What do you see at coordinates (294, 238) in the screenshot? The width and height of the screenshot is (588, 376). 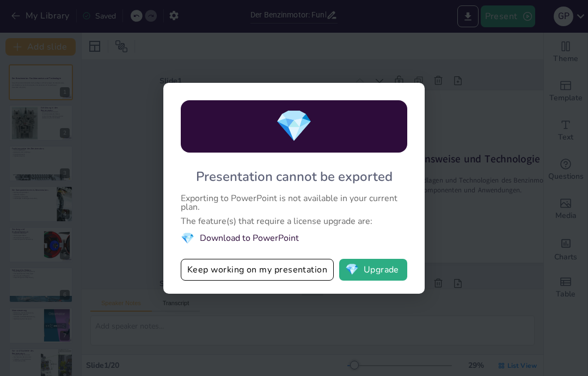 I see `li: Download to PowerPoint` at bounding box center [294, 238].